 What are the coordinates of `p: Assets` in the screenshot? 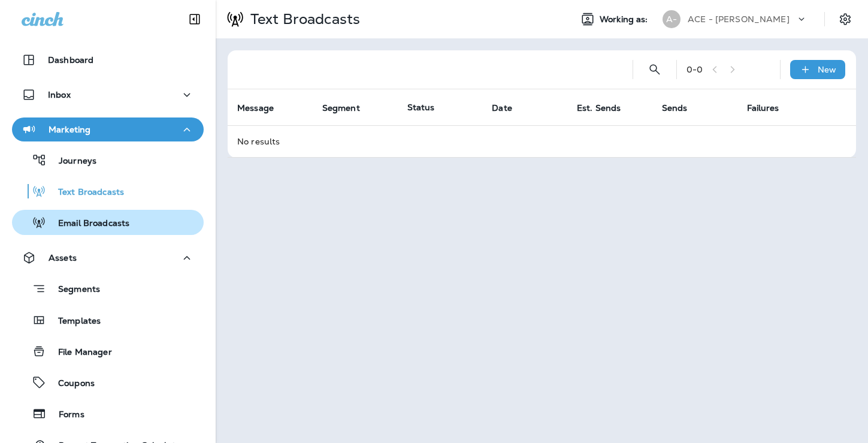 It's located at (63, 257).